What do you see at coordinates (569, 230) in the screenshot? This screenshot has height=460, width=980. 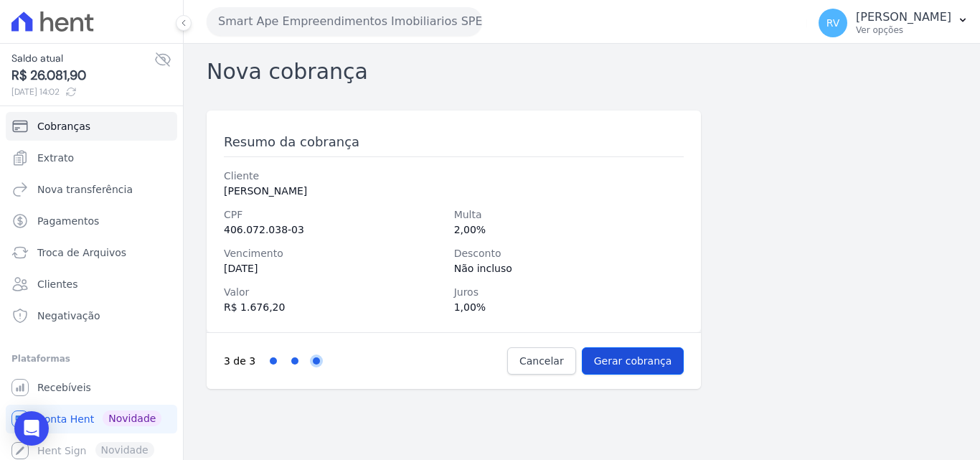 I see `span: 2,00%` at bounding box center [569, 230].